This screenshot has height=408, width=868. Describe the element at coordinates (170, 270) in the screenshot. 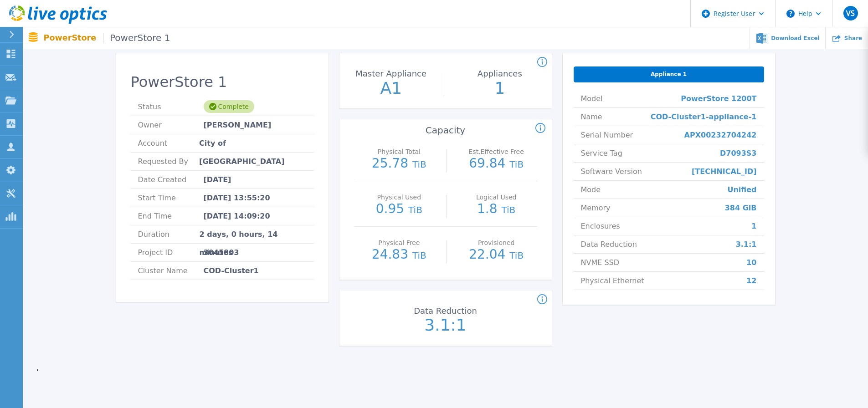

I see `span: Cluster Name` at that location.